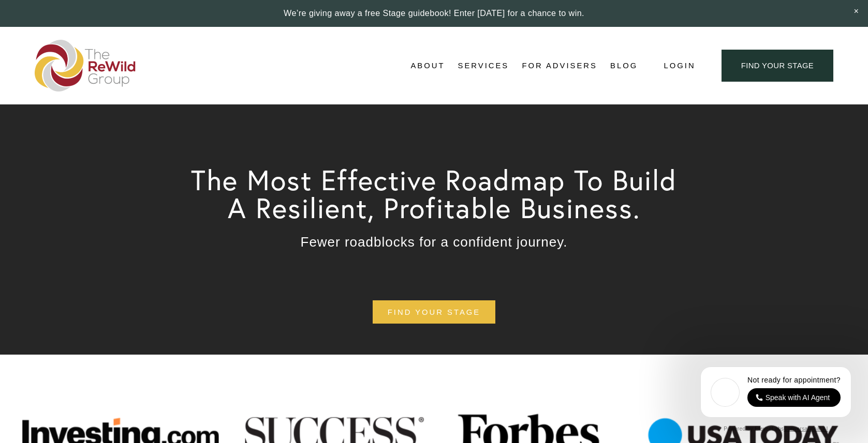 The image size is (868, 443). What do you see at coordinates (427, 66) in the screenshot?
I see `span: About` at bounding box center [427, 66].